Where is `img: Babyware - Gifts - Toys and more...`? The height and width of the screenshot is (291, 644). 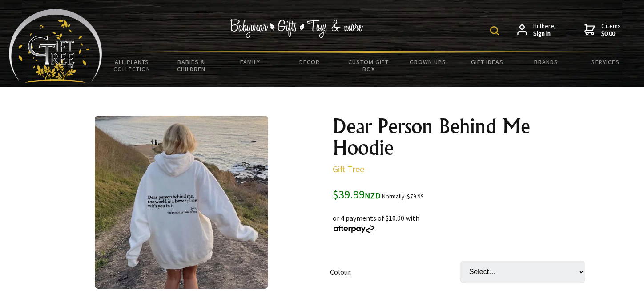 img: Babyware - Gifts - Toys and more... is located at coordinates (56, 46).